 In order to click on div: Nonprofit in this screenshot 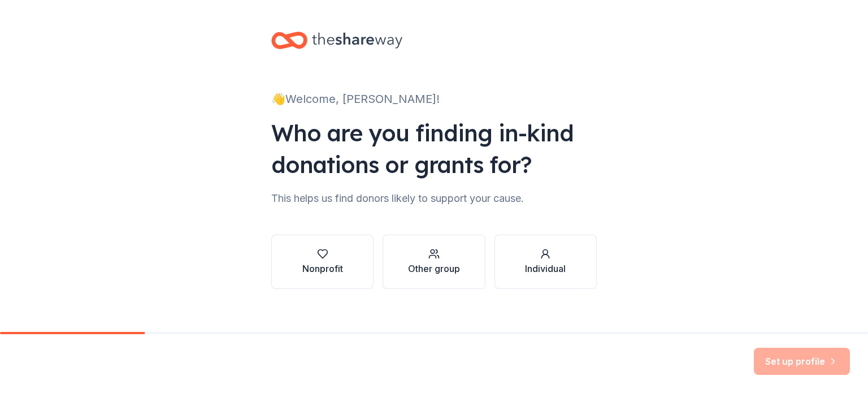, I will do `click(322, 268)`.